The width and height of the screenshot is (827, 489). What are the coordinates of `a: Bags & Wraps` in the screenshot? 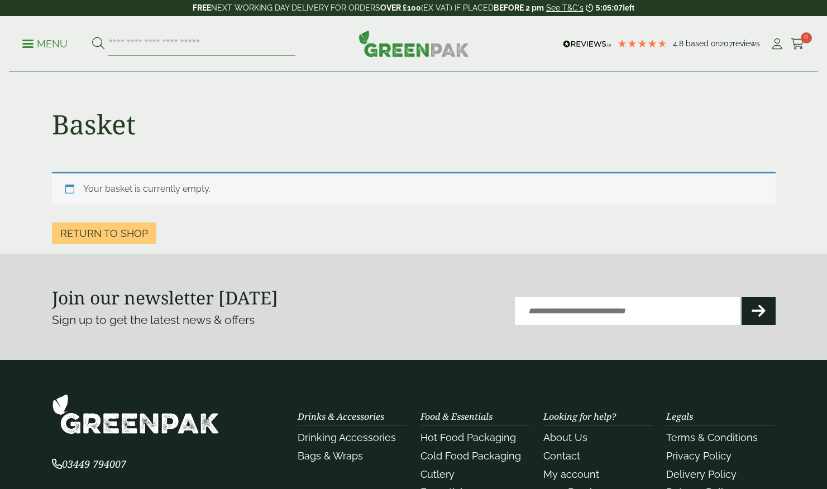 It's located at (330, 456).